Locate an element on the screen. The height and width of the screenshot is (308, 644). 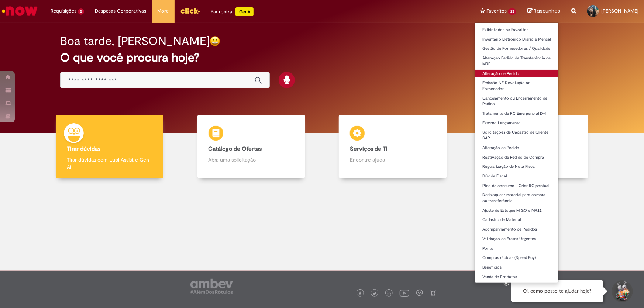
p: Tirar dúvidas com Lupi Assist e Gen Ai is located at coordinates (110, 163).